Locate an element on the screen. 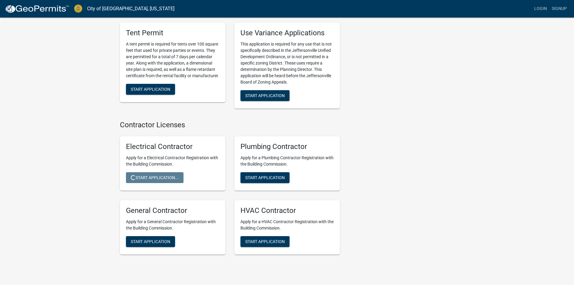 Image resolution: width=574 pixels, height=285 pixels. p: Apply for a Plumbing Contractor Registration with the Building Commission. is located at coordinates (287, 161).